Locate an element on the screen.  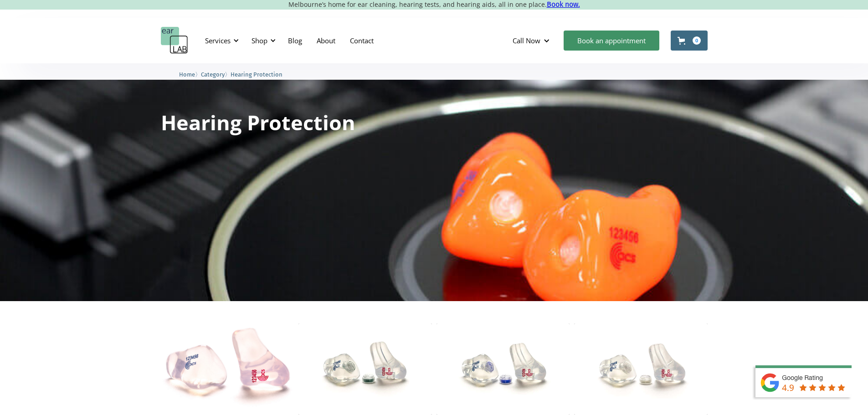
a: Hearing Protection is located at coordinates (257, 74).